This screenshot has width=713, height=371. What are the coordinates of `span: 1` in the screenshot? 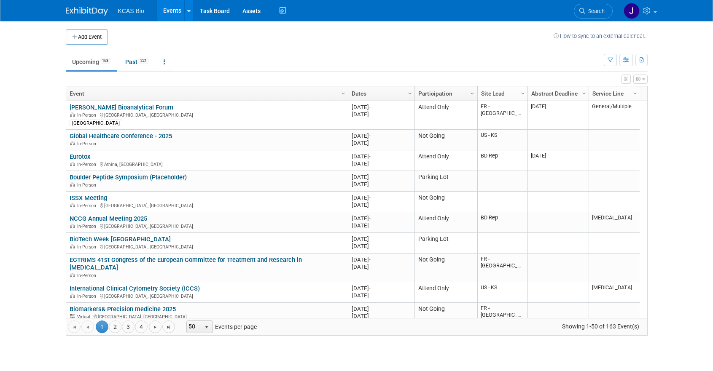 It's located at (102, 327).